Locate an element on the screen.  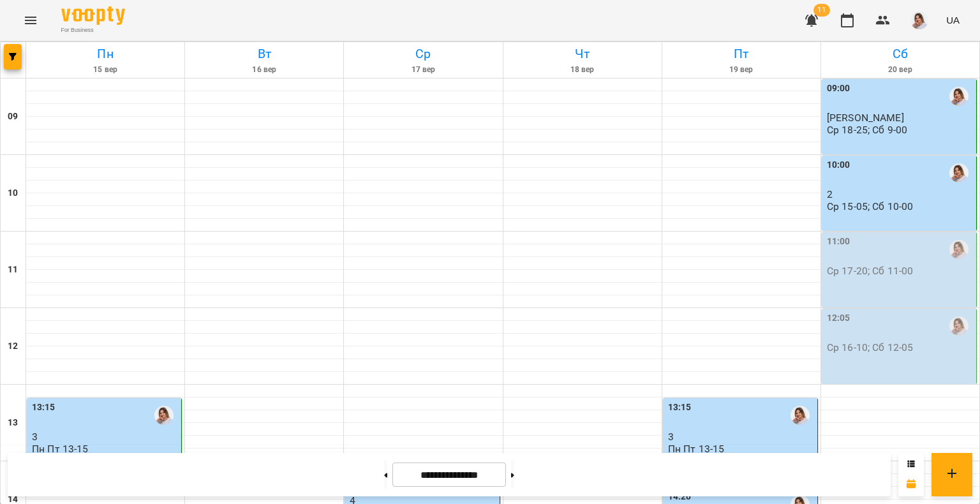
img: d332a1c3318355be326c790ed3ba89f4.jpg is located at coordinates (920, 20).